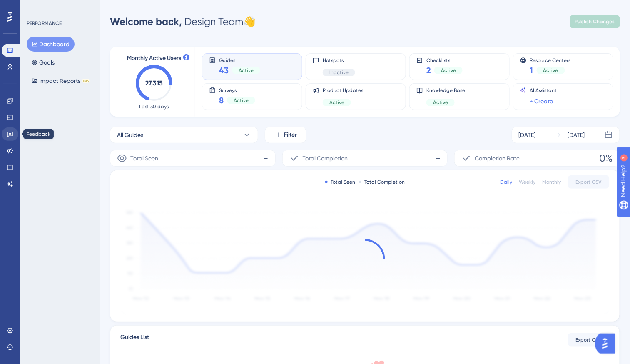  Describe the element at coordinates (286, 135) in the screenshot. I see `button: Filter` at that location.